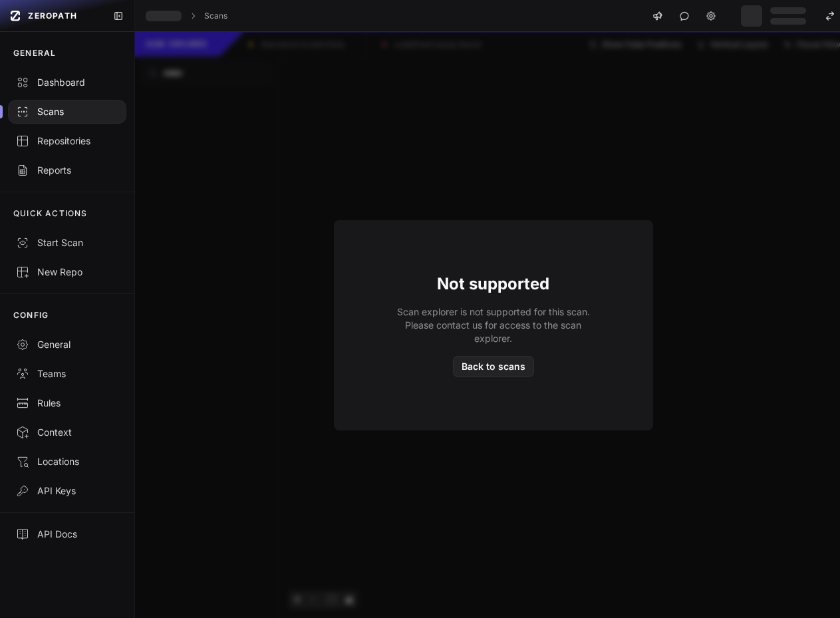  What do you see at coordinates (31, 316) in the screenshot?
I see `p: CONFIG` at bounding box center [31, 316].